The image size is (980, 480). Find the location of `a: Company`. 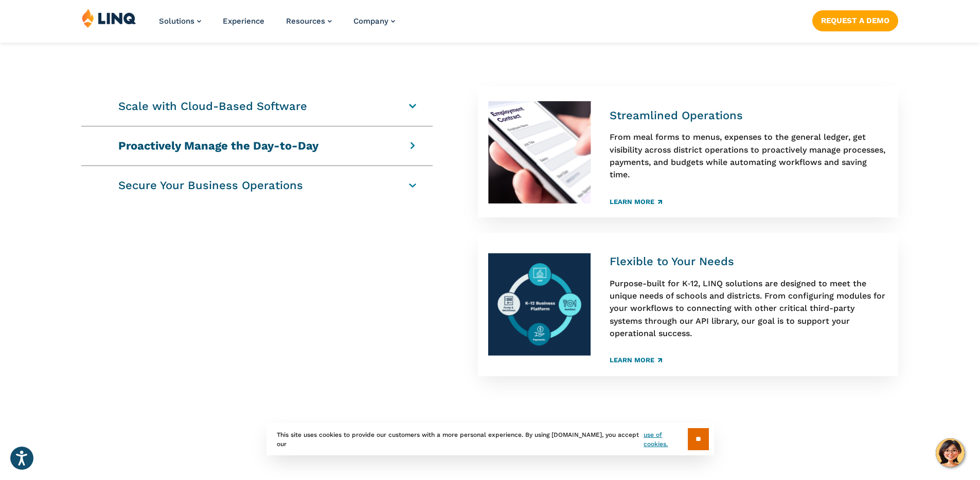

a: Company is located at coordinates (374, 21).